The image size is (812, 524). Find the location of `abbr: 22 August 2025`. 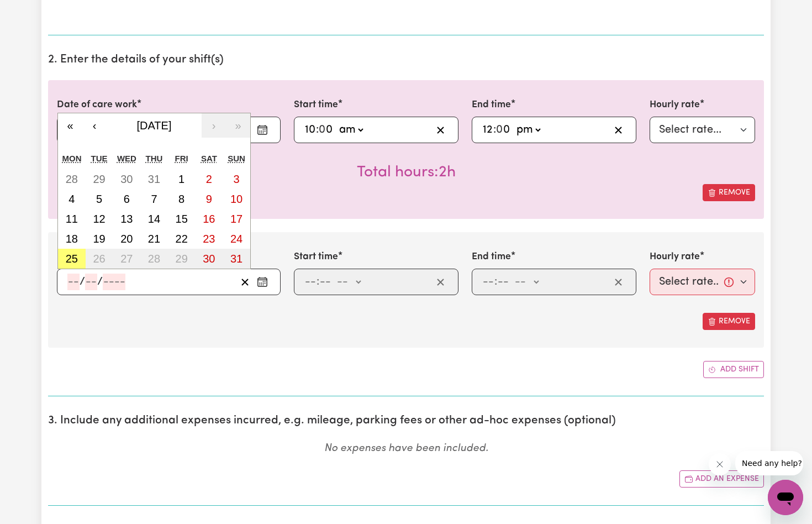

abbr: 22 August 2025 is located at coordinates (182, 239).